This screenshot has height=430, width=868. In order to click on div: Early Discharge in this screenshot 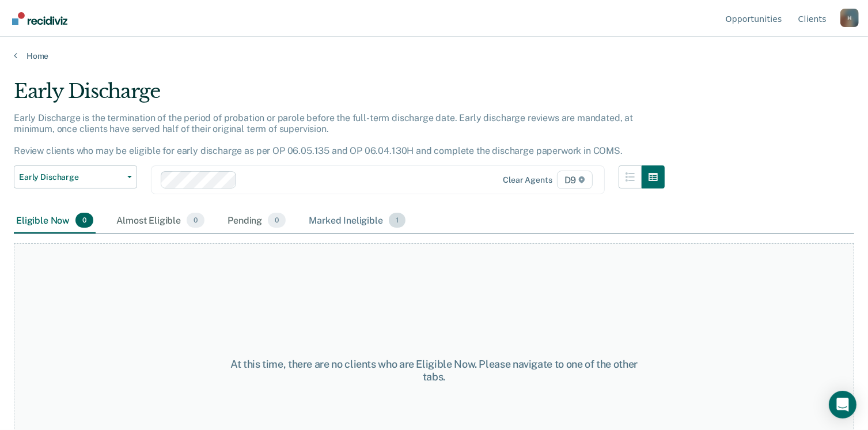, I will do `click(339, 96)`.